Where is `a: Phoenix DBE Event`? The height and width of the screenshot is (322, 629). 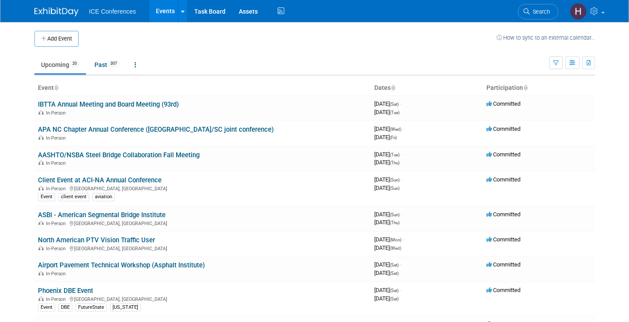 a: Phoenix DBE Event is located at coordinates (65, 291).